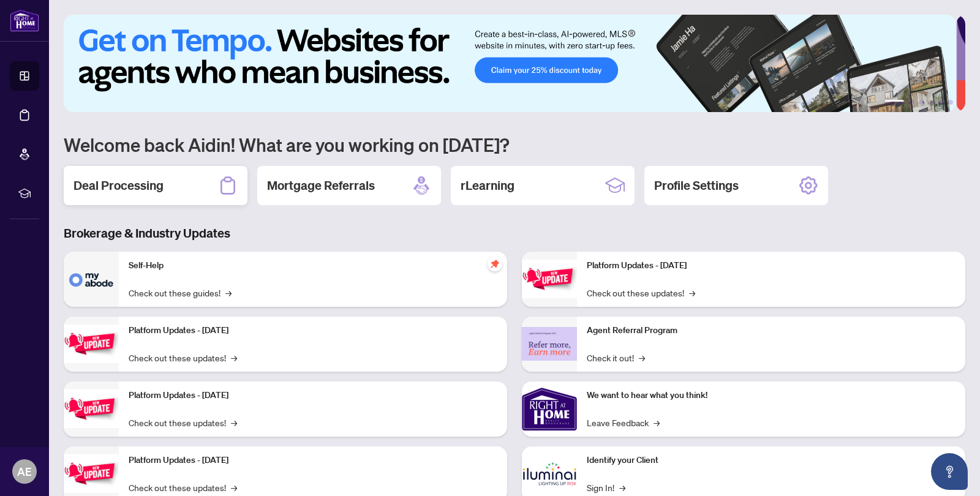 This screenshot has width=980, height=496. What do you see at coordinates (623, 423) in the screenshot?
I see `a: Leave Feedback→` at bounding box center [623, 423].